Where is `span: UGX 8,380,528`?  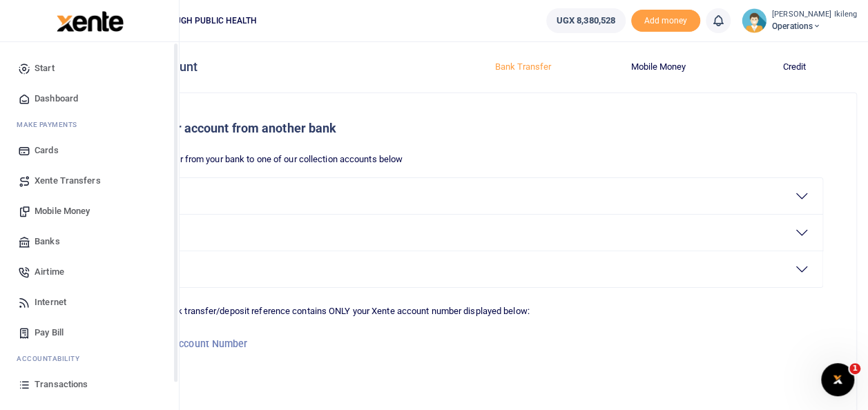 span: UGX 8,380,528 is located at coordinates (586, 21).